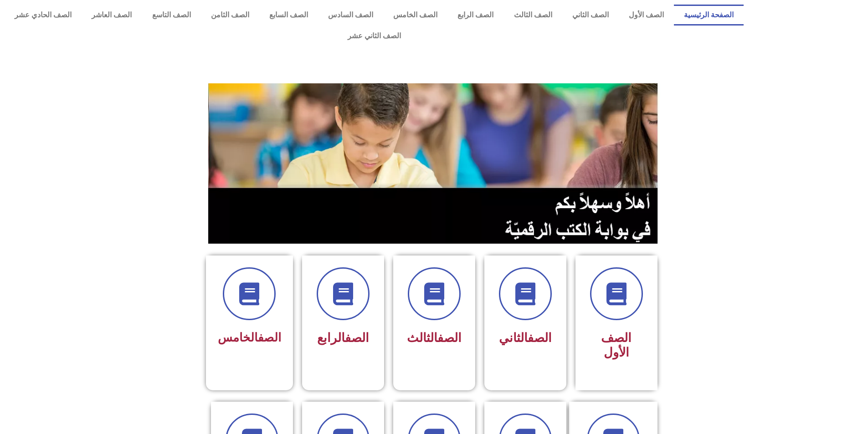 Image resolution: width=868 pixels, height=434 pixels. Describe the element at coordinates (249, 337) in the screenshot. I see `span: الخامس` at that location.